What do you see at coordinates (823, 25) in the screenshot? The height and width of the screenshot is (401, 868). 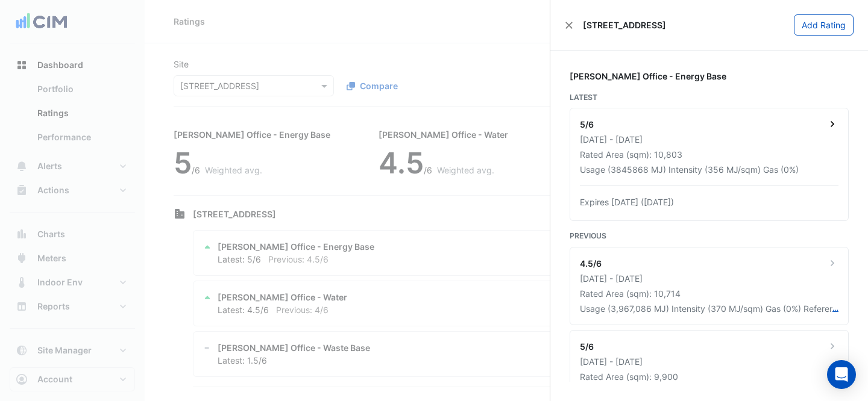 I see `button: Add Rating` at bounding box center [823, 25].